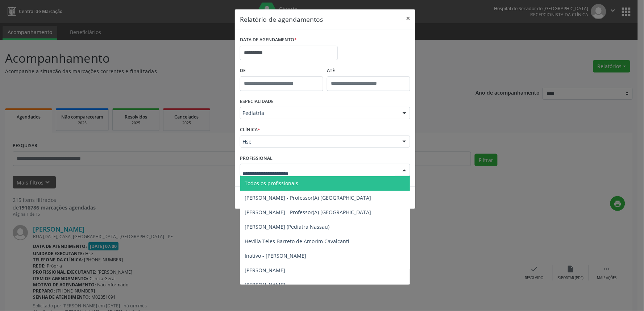 The image size is (644, 311). What do you see at coordinates (257, 158) in the screenshot?
I see `label: PROFISSIONAL` at bounding box center [257, 158].